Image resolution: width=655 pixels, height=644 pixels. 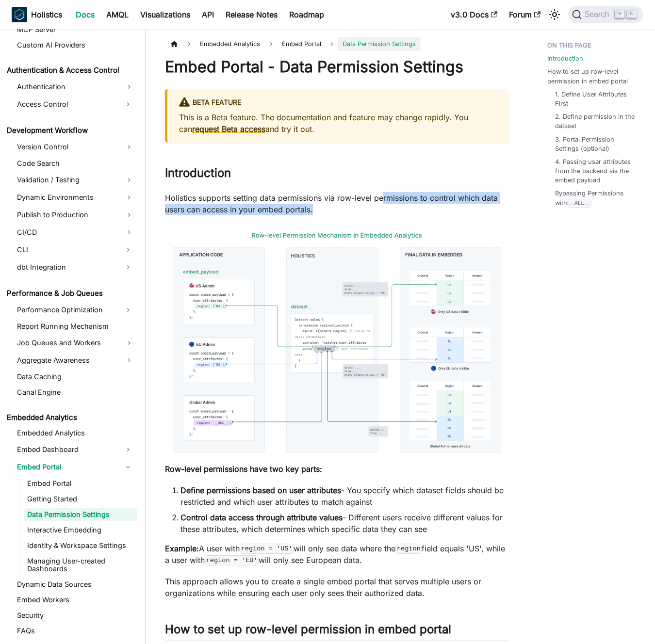 I want to click on a: 4. Passing user attributes from the backend via the embed payload, so click(x=595, y=171).